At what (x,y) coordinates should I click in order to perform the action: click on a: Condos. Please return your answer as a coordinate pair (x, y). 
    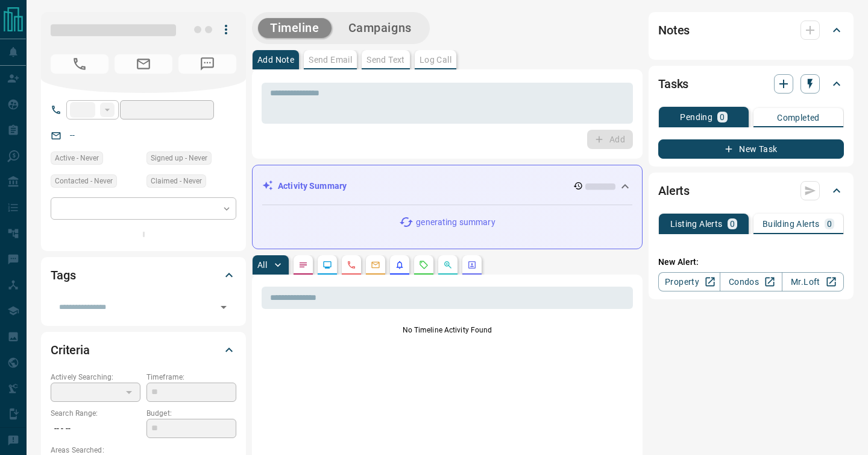
    Looking at the image, I should click on (751, 281).